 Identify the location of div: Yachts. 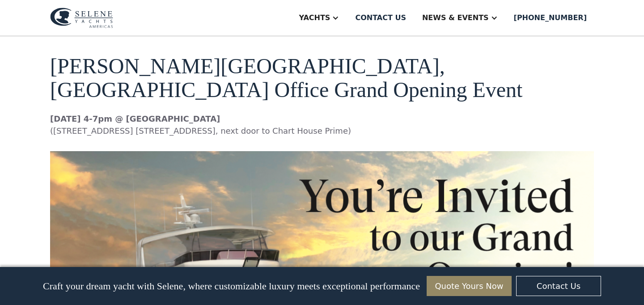
(314, 18).